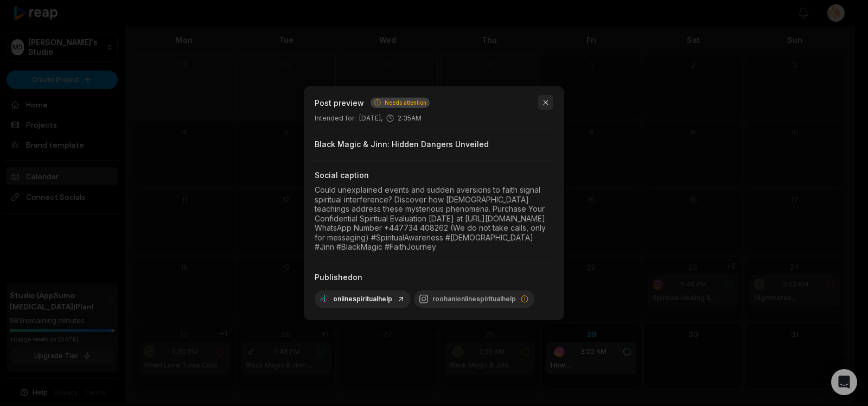 This screenshot has width=868, height=406. What do you see at coordinates (474, 299) in the screenshot?
I see `div: roohanionlinespiritualhelp` at bounding box center [474, 299].